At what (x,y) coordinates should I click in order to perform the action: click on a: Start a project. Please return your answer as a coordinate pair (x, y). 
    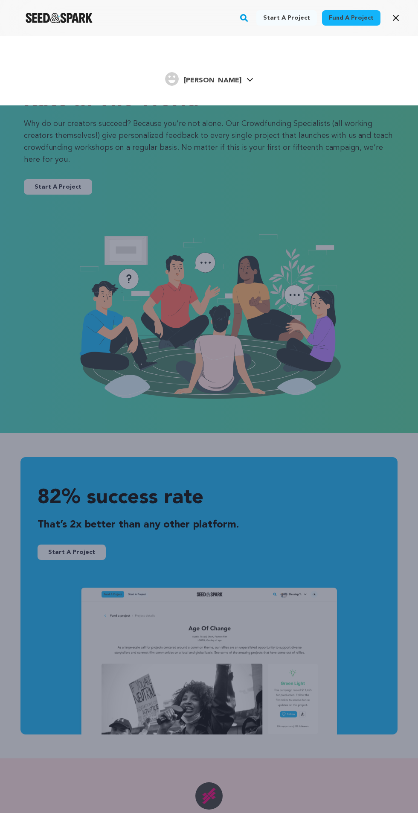
    Looking at the image, I should click on (287, 18).